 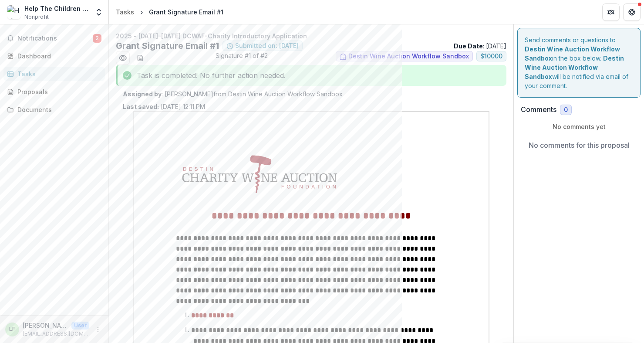 I want to click on button: Preview 411bab84-83e3-4bc1-95c7-d82194bd8487.pdf, so click(x=123, y=58).